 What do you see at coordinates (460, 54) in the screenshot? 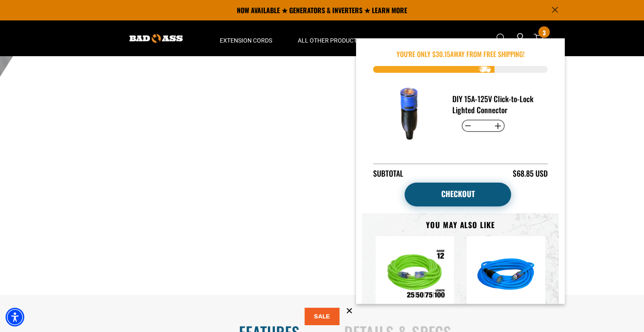
I see `p: You're Only $ away from free shipping!` at bounding box center [460, 54].